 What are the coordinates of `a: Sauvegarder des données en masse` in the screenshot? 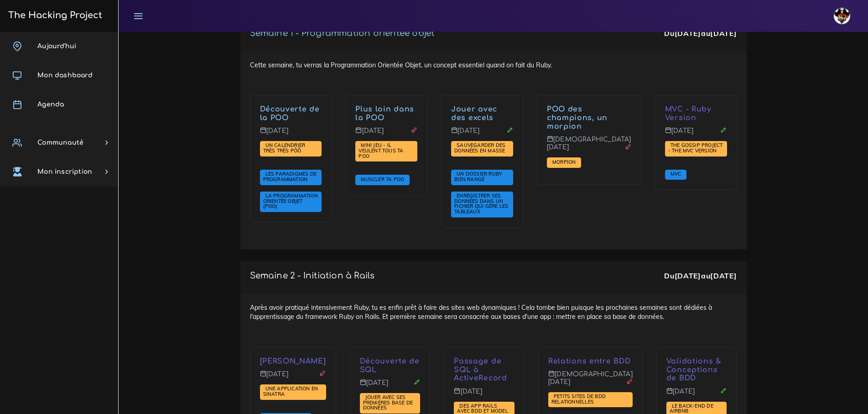 It's located at (480, 148).